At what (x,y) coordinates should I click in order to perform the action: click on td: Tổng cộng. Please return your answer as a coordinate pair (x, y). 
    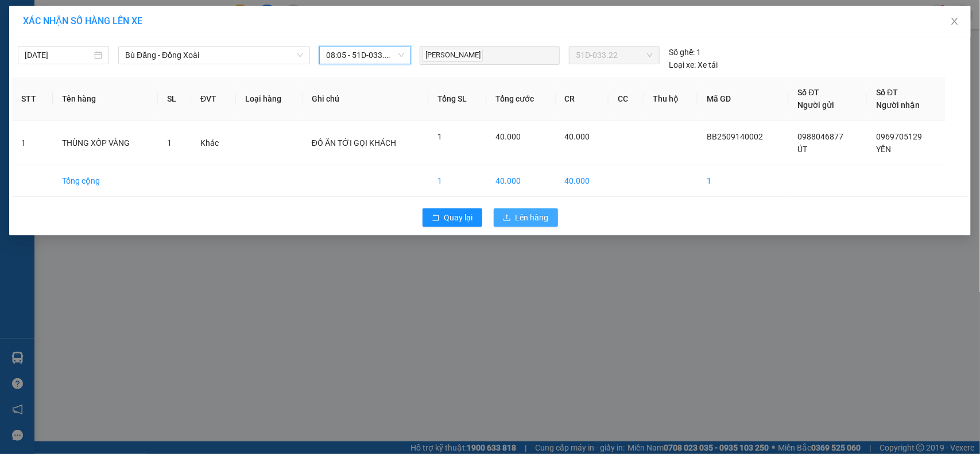
    Looking at the image, I should click on (105, 181).